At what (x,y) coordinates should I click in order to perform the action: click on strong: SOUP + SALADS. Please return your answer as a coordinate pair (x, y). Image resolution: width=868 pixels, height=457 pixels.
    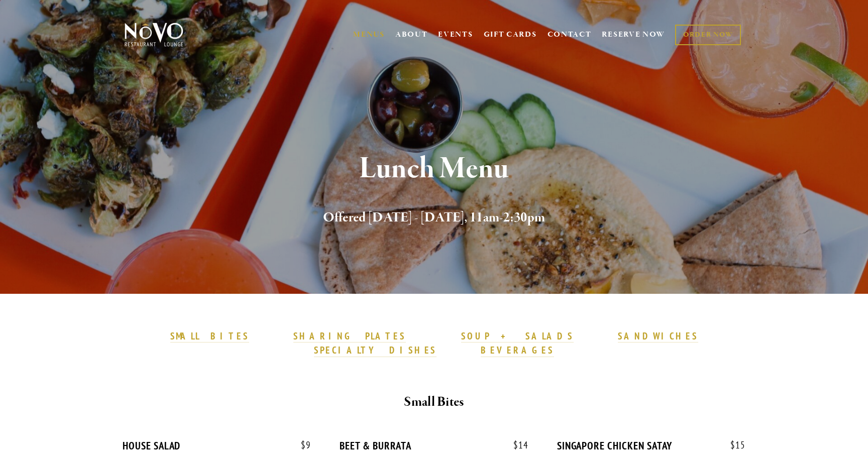
    Looking at the image, I should click on (517, 336).